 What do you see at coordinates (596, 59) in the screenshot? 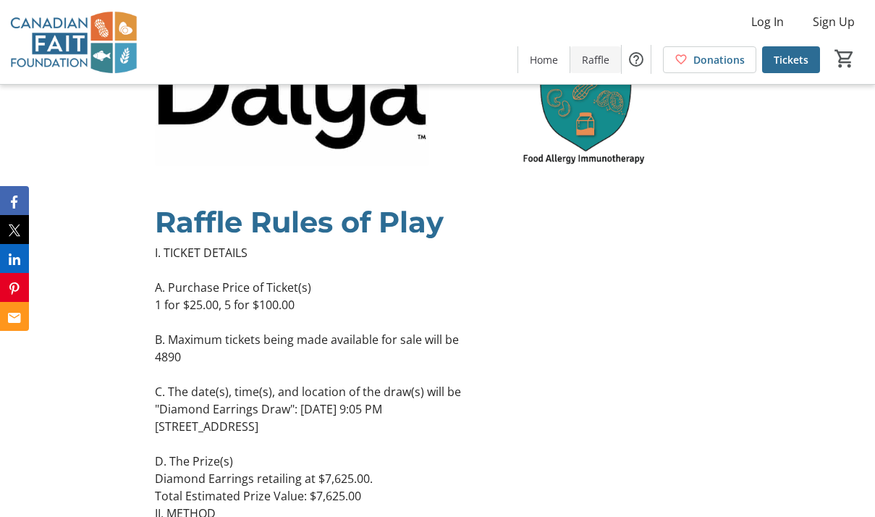
I see `span: Raffle` at bounding box center [596, 59].